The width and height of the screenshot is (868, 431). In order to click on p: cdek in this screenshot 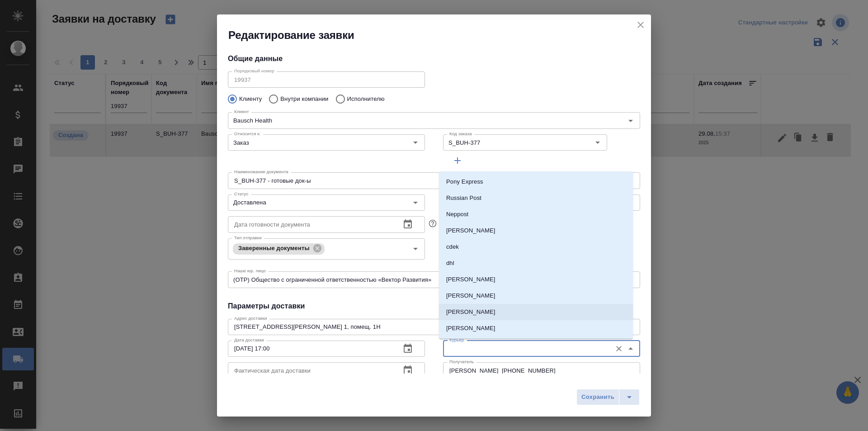, I will do `click(453, 247)`.